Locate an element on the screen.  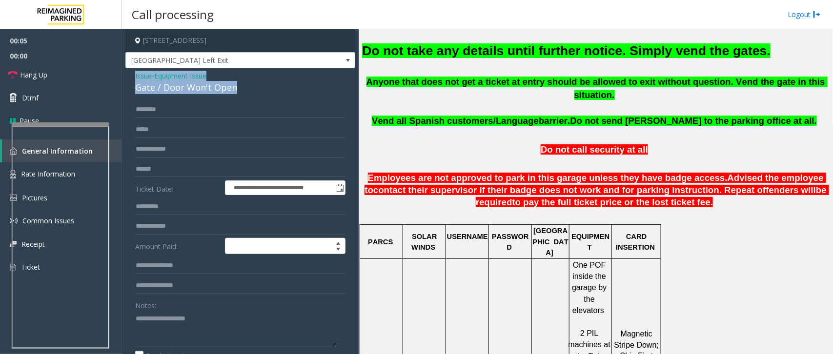
span: barrier. is located at coordinates (554, 121).